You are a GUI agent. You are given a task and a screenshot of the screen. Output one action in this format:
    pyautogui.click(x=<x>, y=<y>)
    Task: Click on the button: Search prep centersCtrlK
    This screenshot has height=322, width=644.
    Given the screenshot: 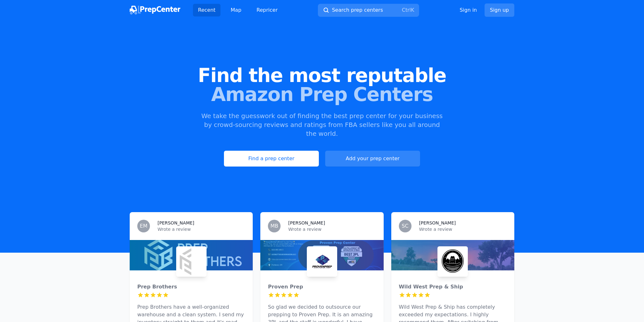 What is the action you would take?
    pyautogui.click(x=368, y=10)
    